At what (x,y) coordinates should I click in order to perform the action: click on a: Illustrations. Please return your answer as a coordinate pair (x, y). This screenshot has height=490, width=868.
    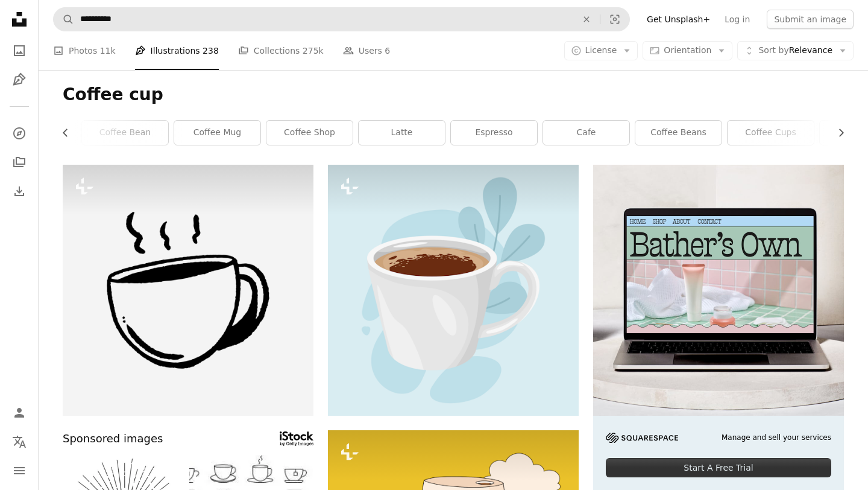
    Looking at the image, I should click on (19, 79).